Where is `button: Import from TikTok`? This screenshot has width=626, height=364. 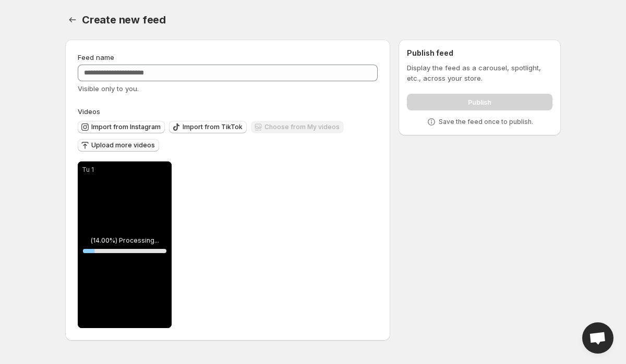 button: Import from TikTok is located at coordinates (208, 127).